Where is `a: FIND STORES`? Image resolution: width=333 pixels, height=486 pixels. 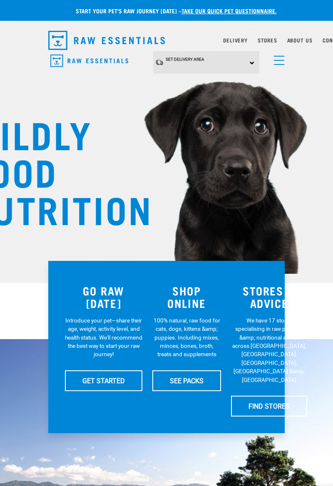
a: FIND STORES is located at coordinates (269, 406).